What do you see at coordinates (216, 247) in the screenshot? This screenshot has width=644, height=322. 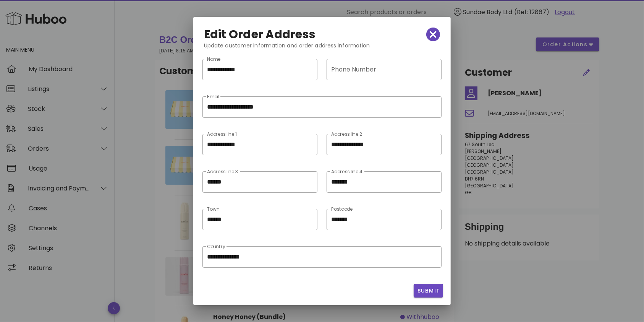 I see `label: Country` at bounding box center [216, 247].